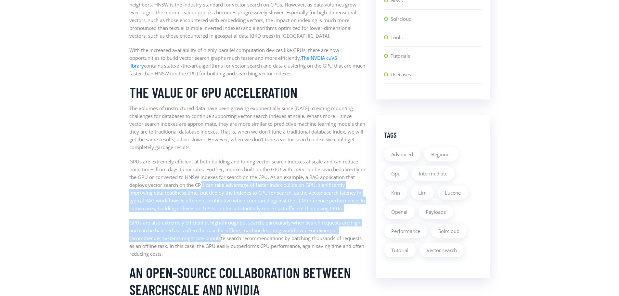  What do you see at coordinates (405, 231) in the screenshot?
I see `a: Performance` at bounding box center [405, 231].